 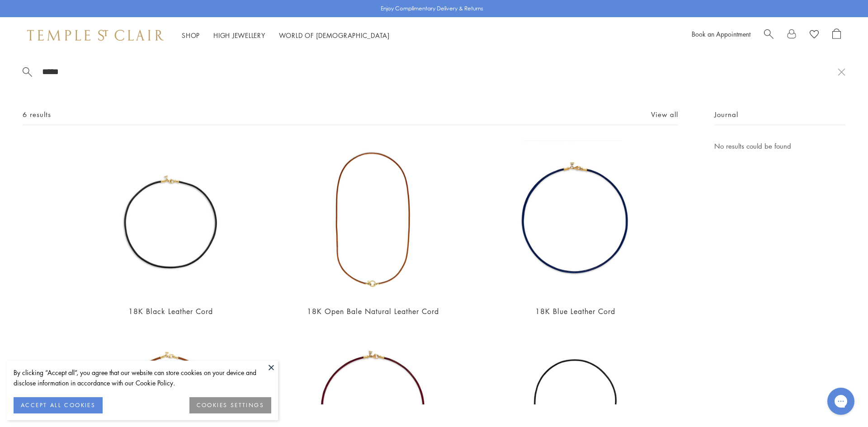 What do you see at coordinates (191, 35) in the screenshot?
I see `a: ShopShop` at bounding box center [191, 35].